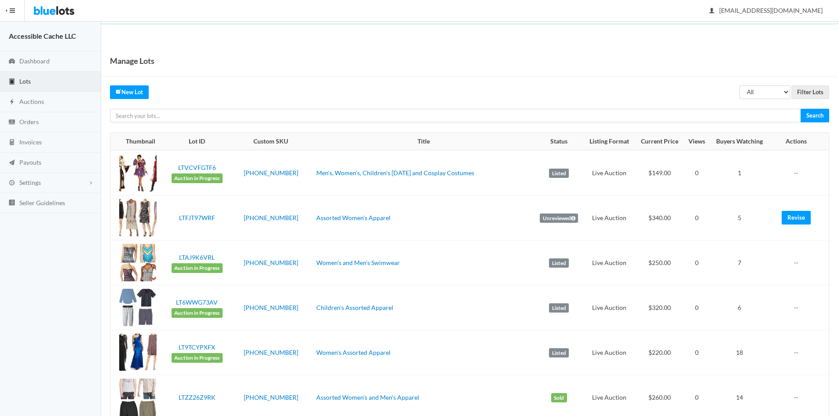  I want to click on td: 1, so click(740, 173).